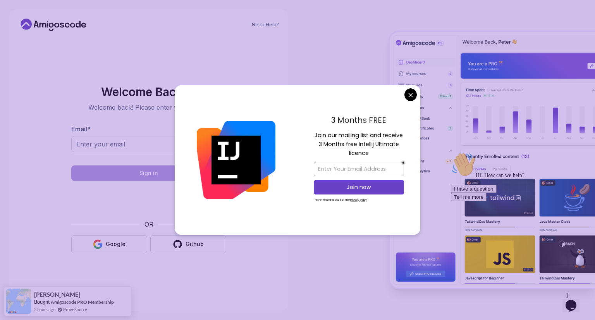 This screenshot has width=595, height=320. Describe the element at coordinates (15, 15) in the screenshot. I see `img: :wave:` at that location.